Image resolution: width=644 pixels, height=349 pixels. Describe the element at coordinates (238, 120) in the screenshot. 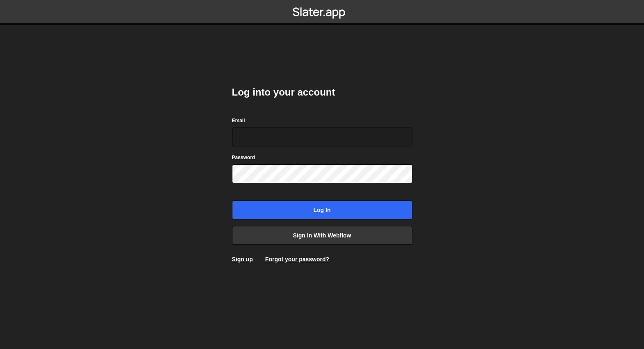

I see `label: Email` at that location.